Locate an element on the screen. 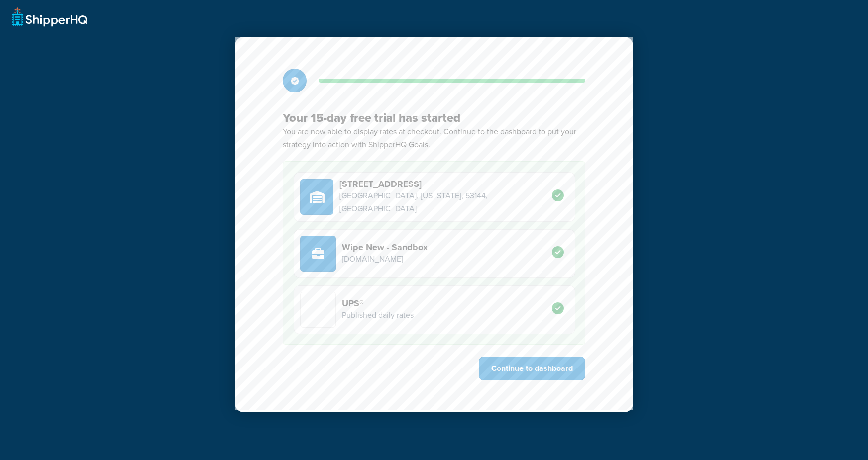  h4: Wipe New - Sandbox is located at coordinates (385, 248).